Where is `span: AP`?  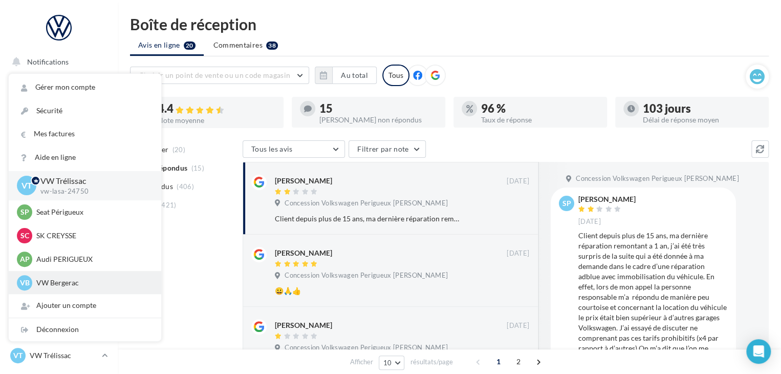
span: AP is located at coordinates (25, 259).